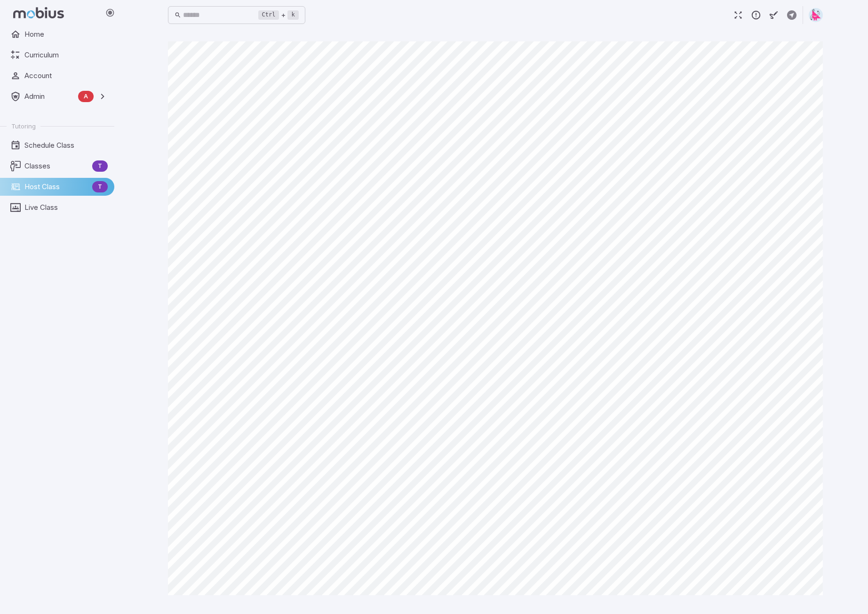  What do you see at coordinates (49, 96) in the screenshot?
I see `span: Admin` at bounding box center [49, 96].